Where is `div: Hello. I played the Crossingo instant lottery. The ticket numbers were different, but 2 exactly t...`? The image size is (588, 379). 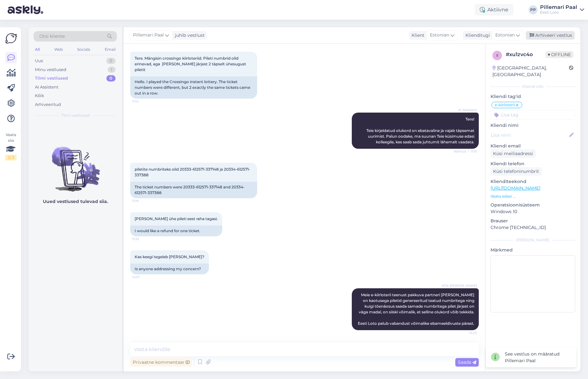 div: Hello. I played the Crossingo instant lottery. The ticket numbers were different, but 2 exactly t... is located at coordinates (193, 88).